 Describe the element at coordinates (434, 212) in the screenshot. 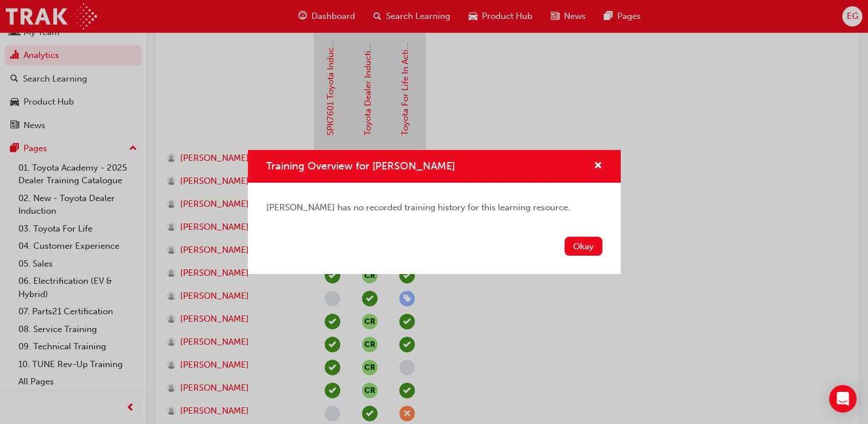

I see `div: Training Overview for Alice Stark` at that location.